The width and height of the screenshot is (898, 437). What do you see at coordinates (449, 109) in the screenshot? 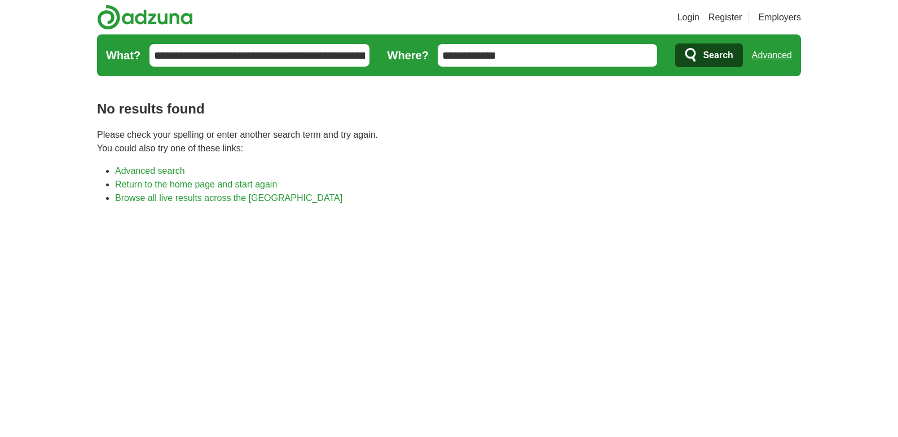
I see `h1: No results found` at bounding box center [449, 109].